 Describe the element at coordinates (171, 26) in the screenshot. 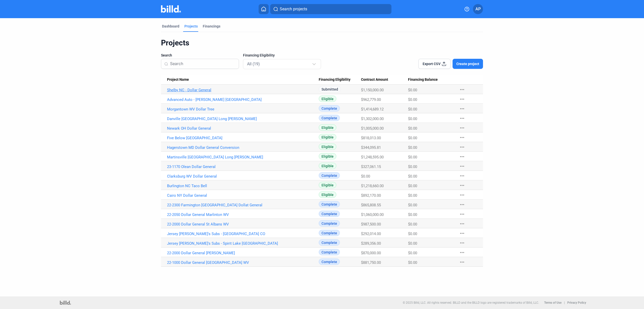

I see `div: Dashboard` at that location.